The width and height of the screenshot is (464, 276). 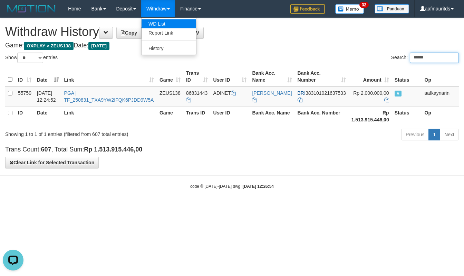 What do you see at coordinates (322, 116) in the screenshot?
I see `th: Bank Acc. Number` at bounding box center [322, 116].